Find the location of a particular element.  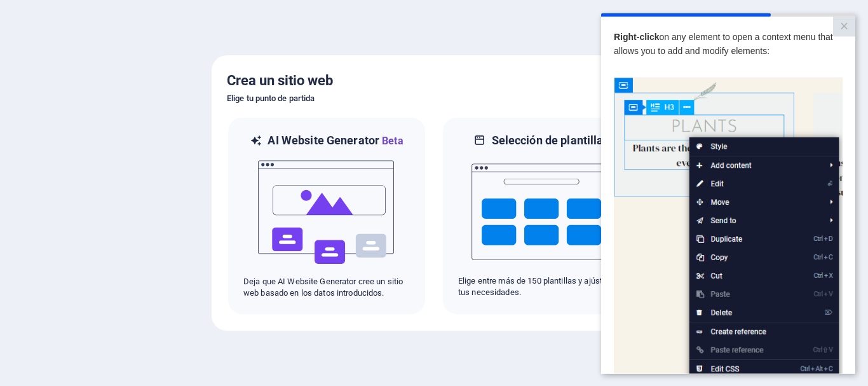

h6: Selección de plantillas is located at coordinates (550, 141).